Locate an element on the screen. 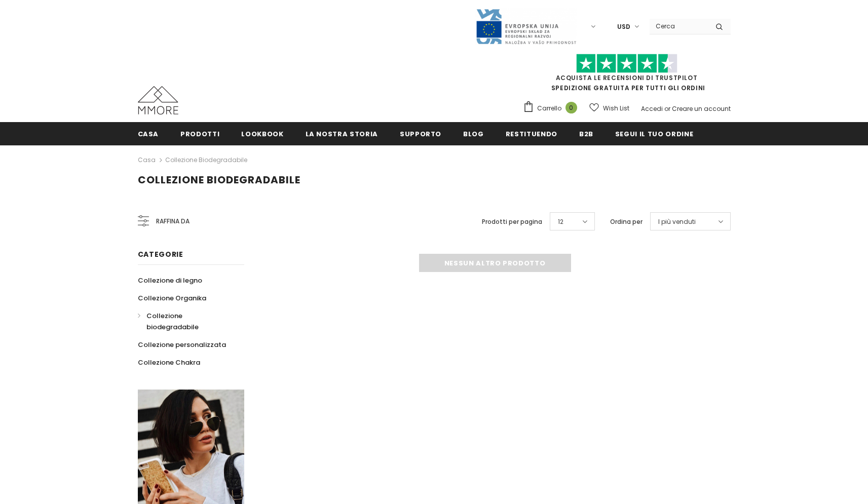 The image size is (868, 504). a: B2B is located at coordinates (586, 133).